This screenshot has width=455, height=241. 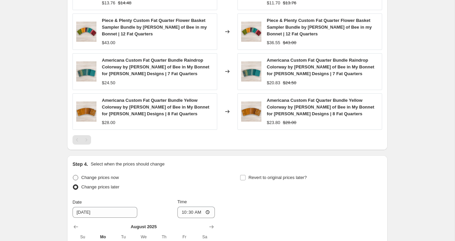 I want to click on button: Show next month, September 2025, so click(x=212, y=227).